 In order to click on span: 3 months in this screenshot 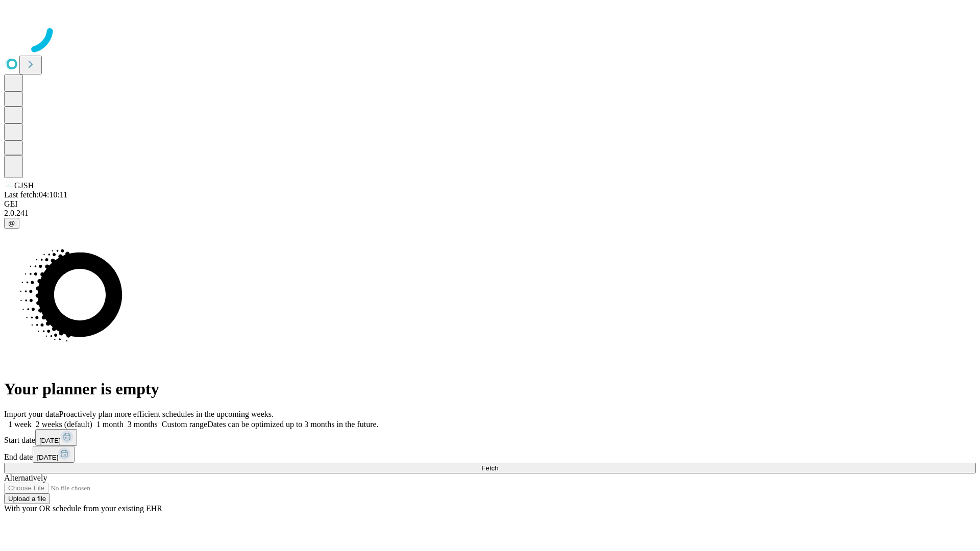, I will do `click(143, 424)`.